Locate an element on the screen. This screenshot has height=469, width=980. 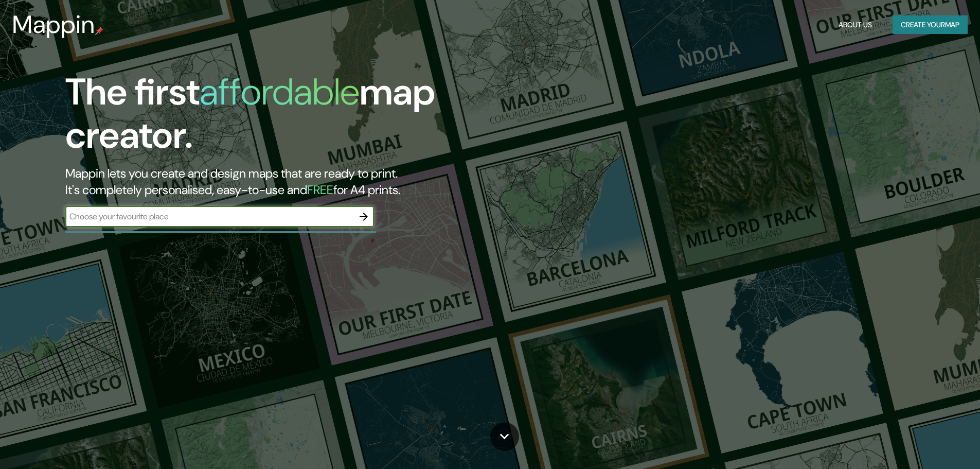
h5: FREE is located at coordinates (320, 189).